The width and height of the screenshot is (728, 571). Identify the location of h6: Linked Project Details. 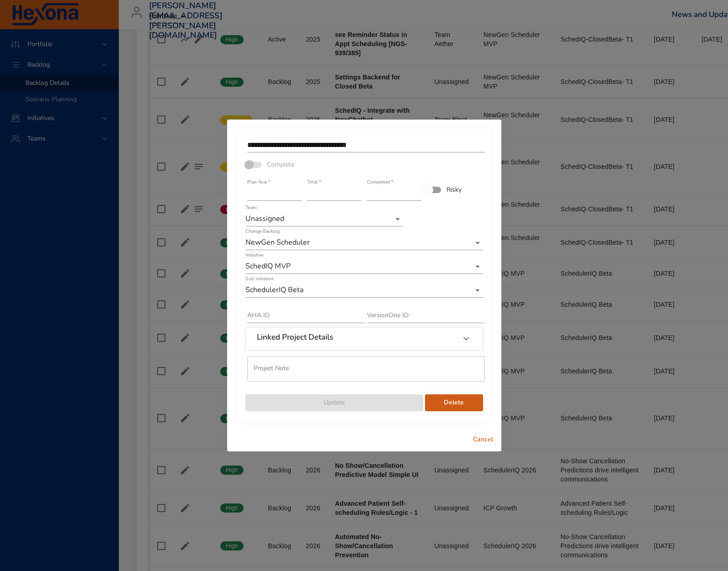
(294, 338).